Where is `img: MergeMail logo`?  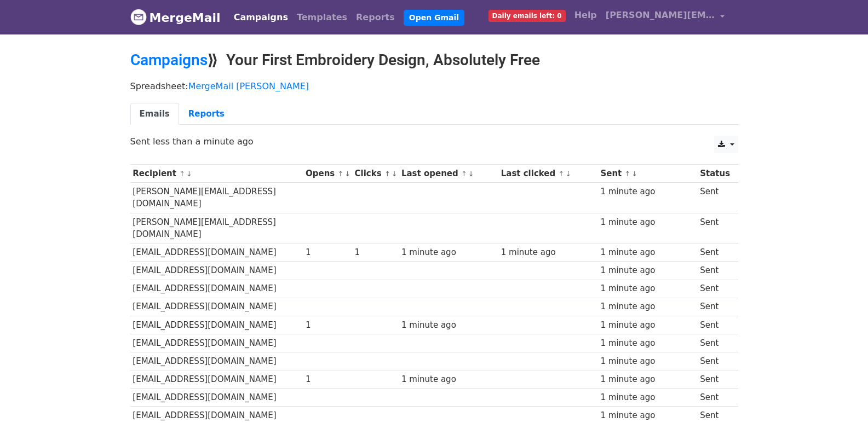 img: MergeMail logo is located at coordinates (138, 17).